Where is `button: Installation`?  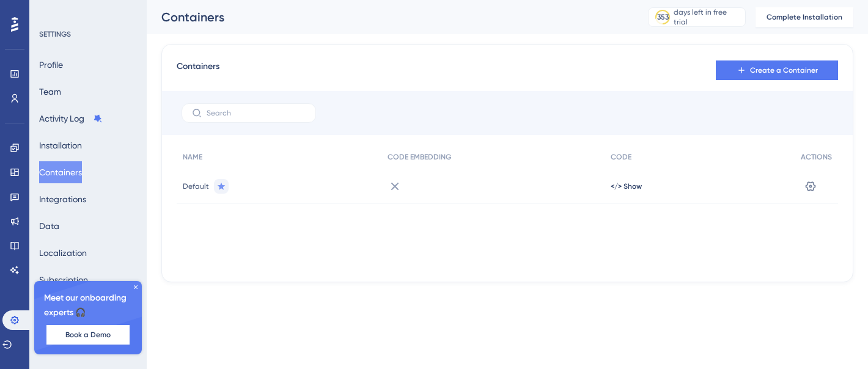
button: Installation is located at coordinates (60, 146).